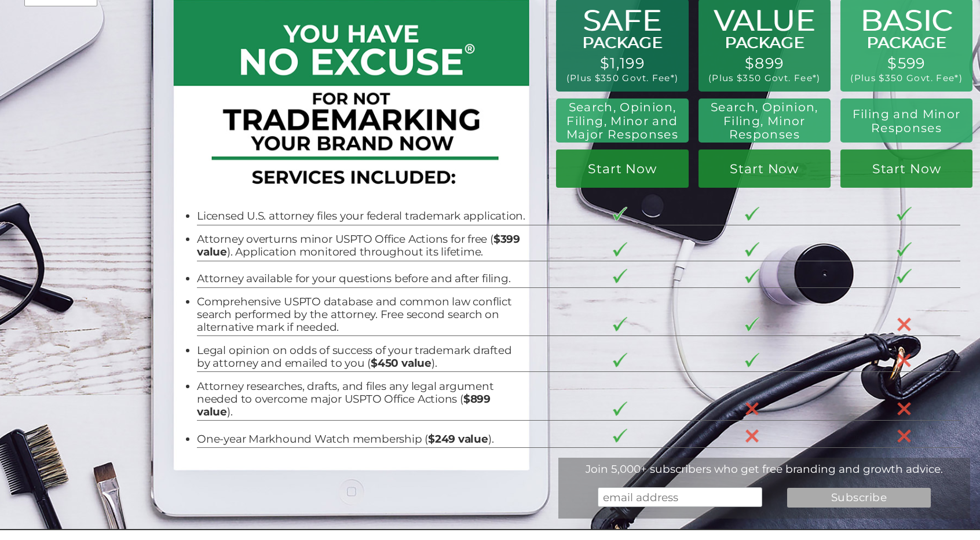  Describe the element at coordinates (859, 498) in the screenshot. I see `input: Subscribe` at that location.